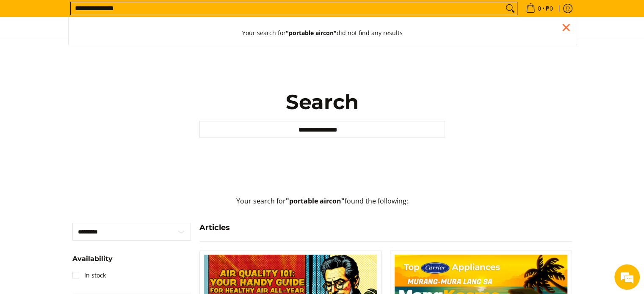 This screenshot has height=294, width=644. What do you see at coordinates (566, 27) in the screenshot?
I see `div: Close pop up` at bounding box center [566, 27].